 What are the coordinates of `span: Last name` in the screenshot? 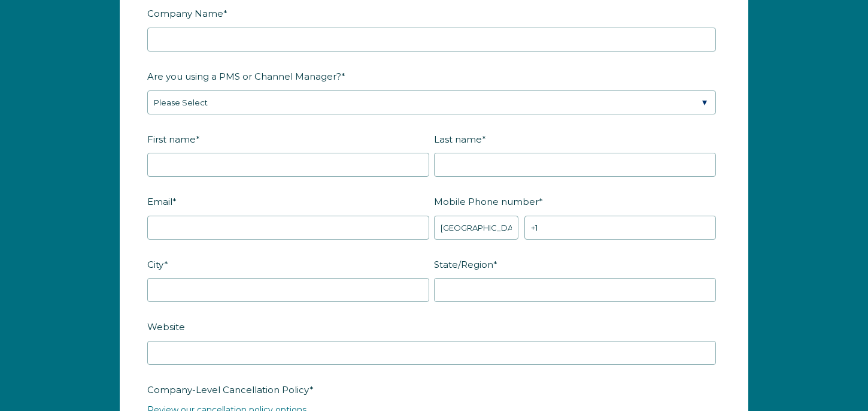 It's located at (457, 139).